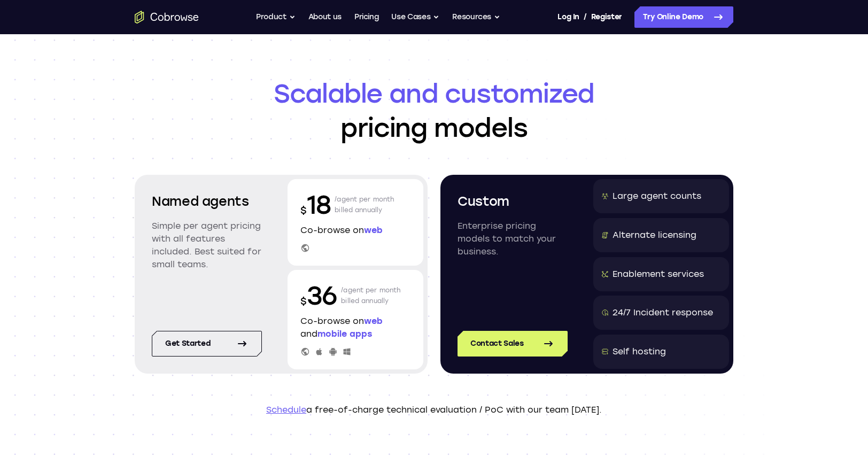 The image size is (868, 457). What do you see at coordinates (639, 352) in the screenshot?
I see `div: Self hosting` at bounding box center [639, 352].